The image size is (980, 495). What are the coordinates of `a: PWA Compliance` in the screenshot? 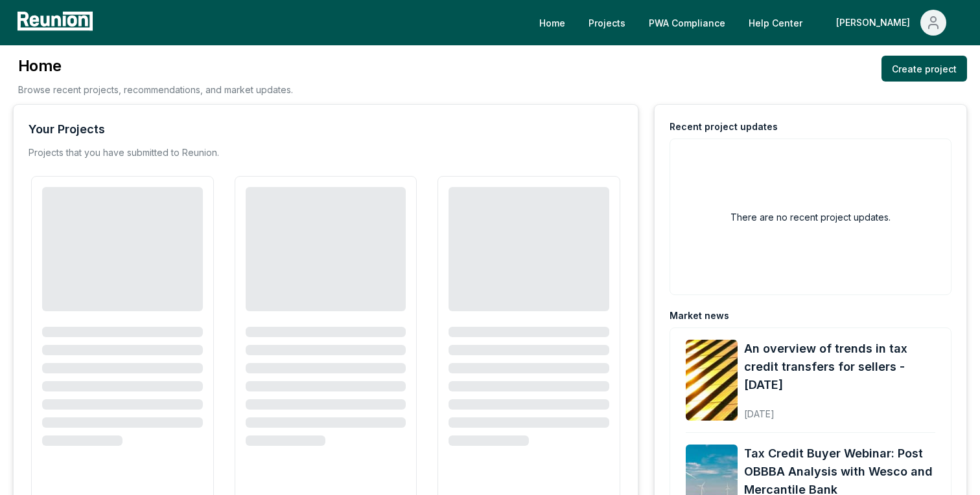 It's located at (687, 23).